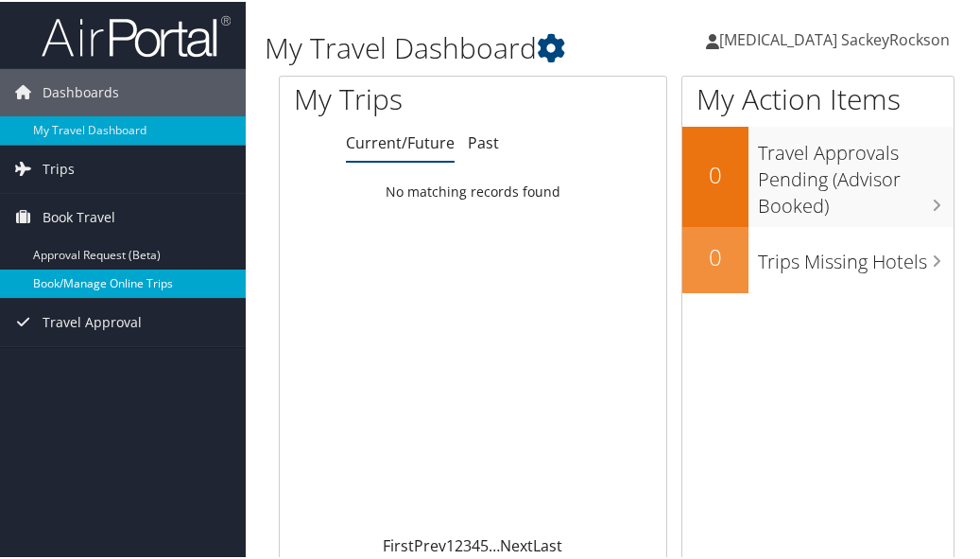 The width and height of the screenshot is (980, 559). What do you see at coordinates (473, 190) in the screenshot?
I see `td: No matching records found` at bounding box center [473, 190].